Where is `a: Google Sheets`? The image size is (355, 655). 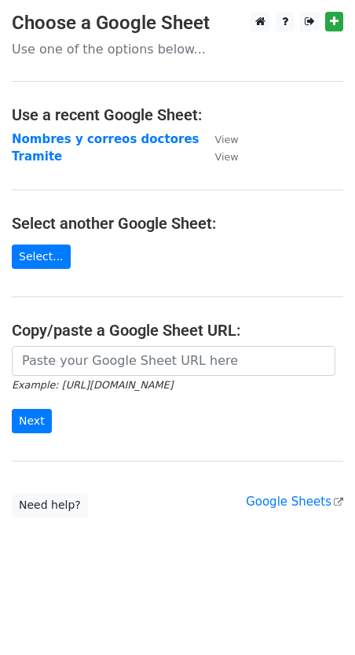 a: Google Sheets is located at coordinates (295, 502).